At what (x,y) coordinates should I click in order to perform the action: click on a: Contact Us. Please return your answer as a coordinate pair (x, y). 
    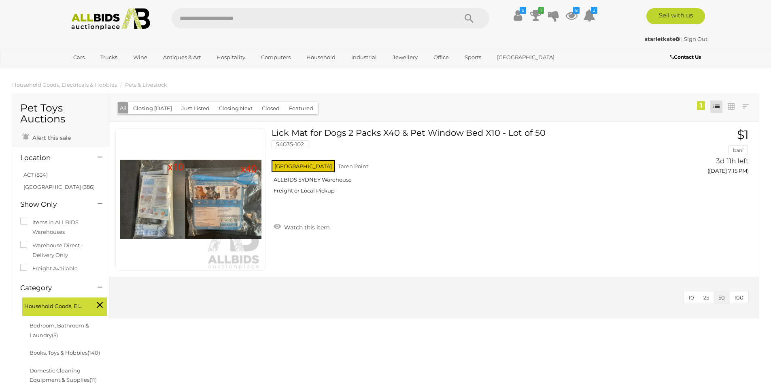
    Looking at the image, I should click on (686, 57).